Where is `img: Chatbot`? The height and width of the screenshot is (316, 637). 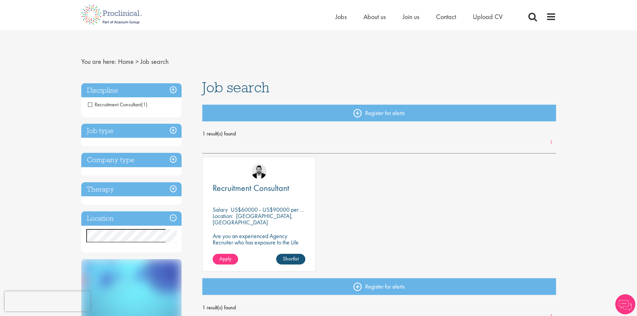 img: Chatbot is located at coordinates (625, 304).